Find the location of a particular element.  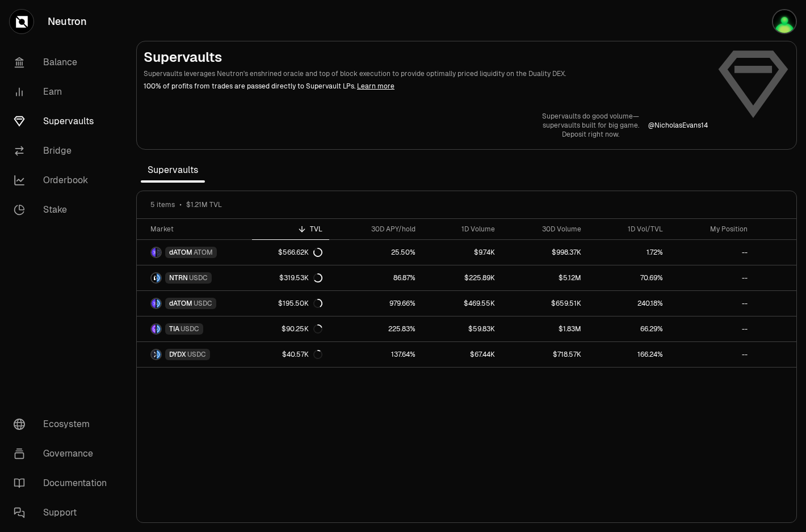

img: TIA Logo is located at coordinates (153, 329).